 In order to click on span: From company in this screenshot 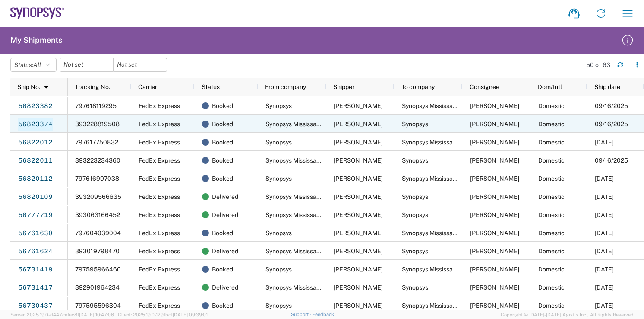, I will do `click(285, 87)`.